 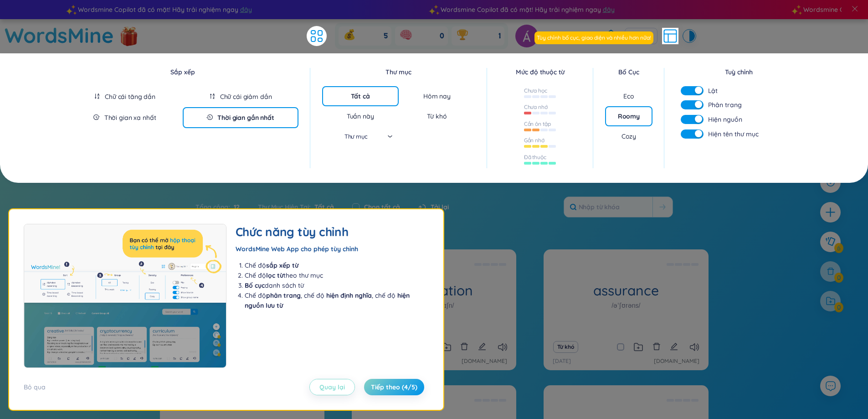 What do you see at coordinates (440, 207) in the screenshot?
I see `span: Tải lại` at bounding box center [440, 207].